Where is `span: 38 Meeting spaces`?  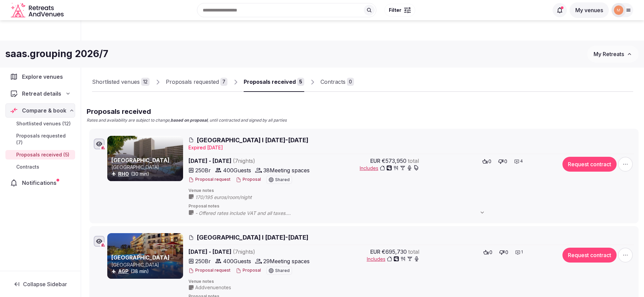
span: 38 Meeting spaces is located at coordinates (287, 170).